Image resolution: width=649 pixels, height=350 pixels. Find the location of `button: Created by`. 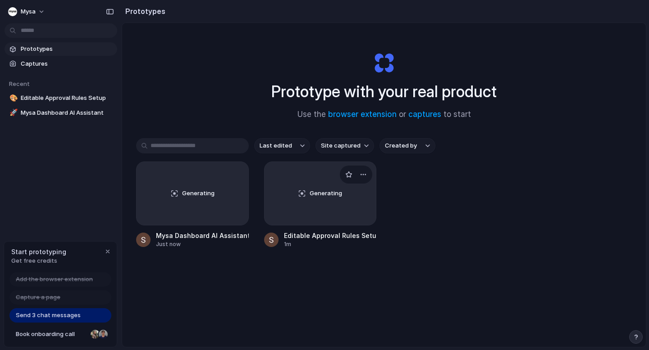

button: Created by is located at coordinates (407, 146).